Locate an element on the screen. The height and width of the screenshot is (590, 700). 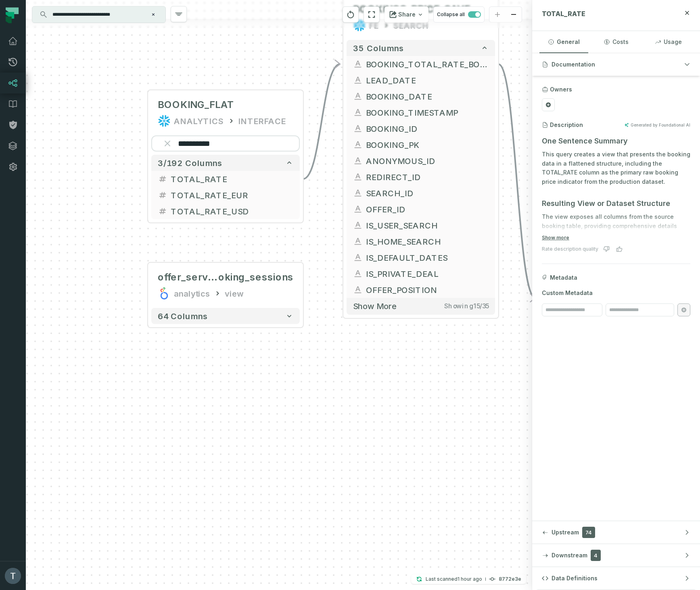
span: Downstream is located at coordinates (569, 555).